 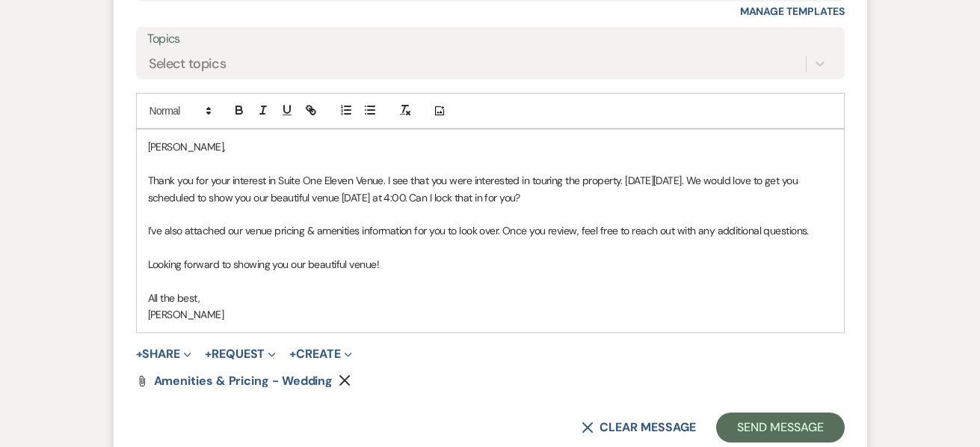 What do you see at coordinates (320, 354) in the screenshot?
I see `button: Create` at bounding box center [320, 354].